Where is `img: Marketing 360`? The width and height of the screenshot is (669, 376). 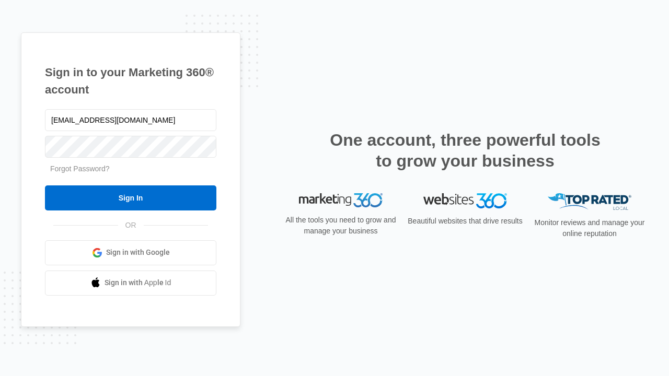 img: Marketing 360 is located at coordinates (341, 201).